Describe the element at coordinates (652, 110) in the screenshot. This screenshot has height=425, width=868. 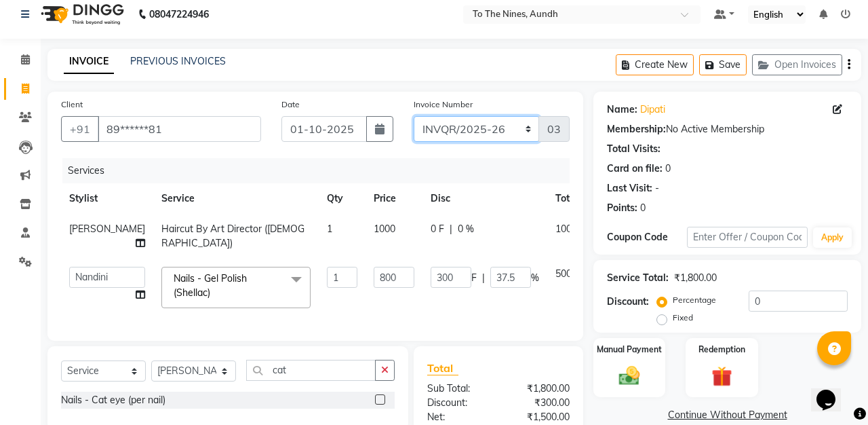
I see `a: Dipati` at that location.